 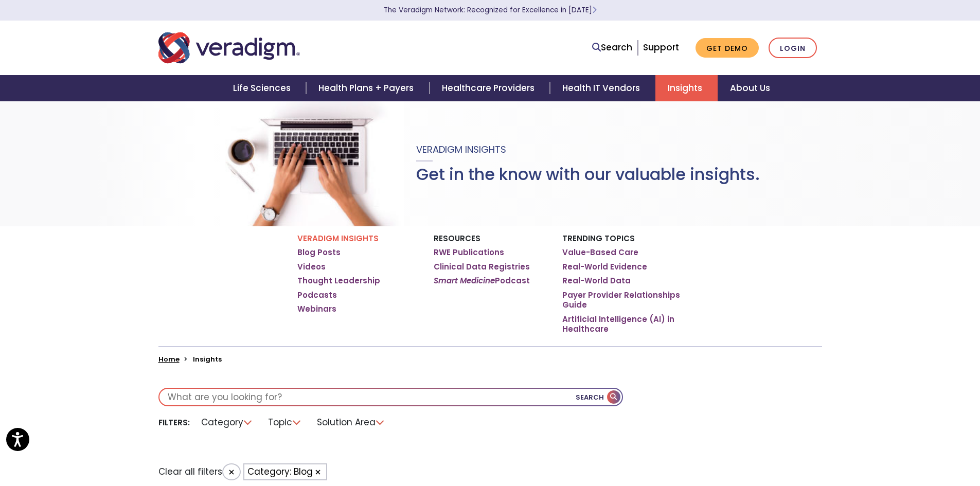 I want to click on a: Smart MedicinePodcast, so click(x=481, y=280).